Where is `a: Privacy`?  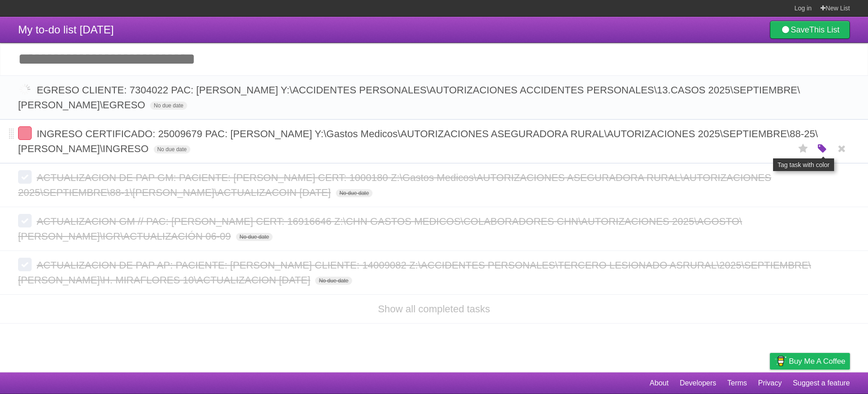
a: Privacy is located at coordinates (770, 383).